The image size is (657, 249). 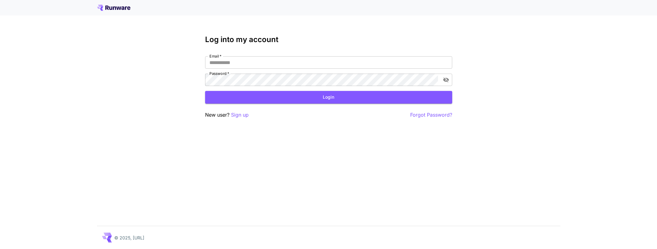 I want to click on button: Forgot Password?, so click(x=431, y=115).